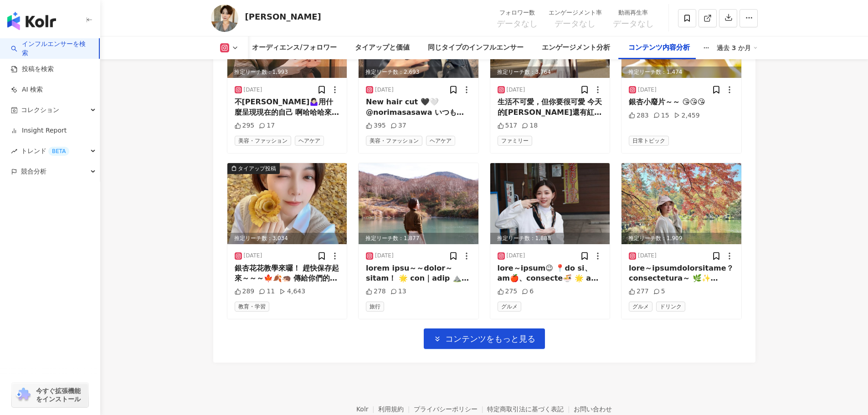 This screenshot has height=415, width=868. I want to click on div: lore～ipsum😉 📍do si、am🍎、consecte🍜 🌟 adi｜eli 🍜 seddoeiu，temporinc！ utlab、etdolor，magnaaliquaen，admi..., so click(550, 273).